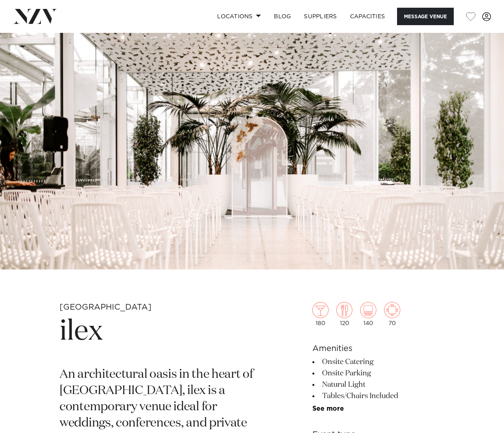 Image resolution: width=504 pixels, height=433 pixels. Describe the element at coordinates (378, 362) in the screenshot. I see `li: Onsite Catering` at that location.